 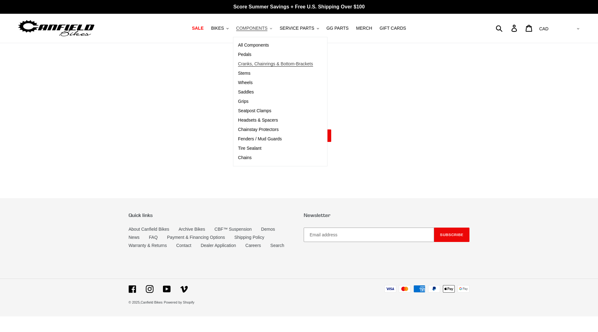 What do you see at coordinates (145, 302) in the screenshot?
I see `small: © 2025,` at bounding box center [145, 302].